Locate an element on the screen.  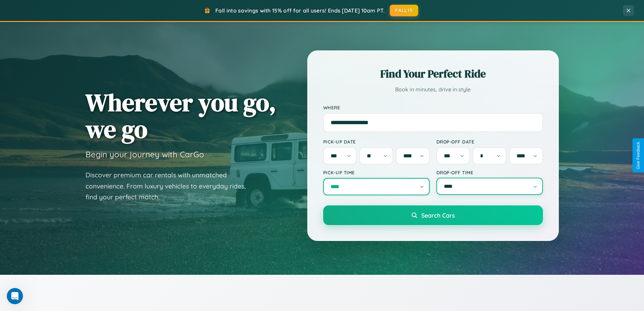
span: Search Cars is located at coordinates (438, 216).